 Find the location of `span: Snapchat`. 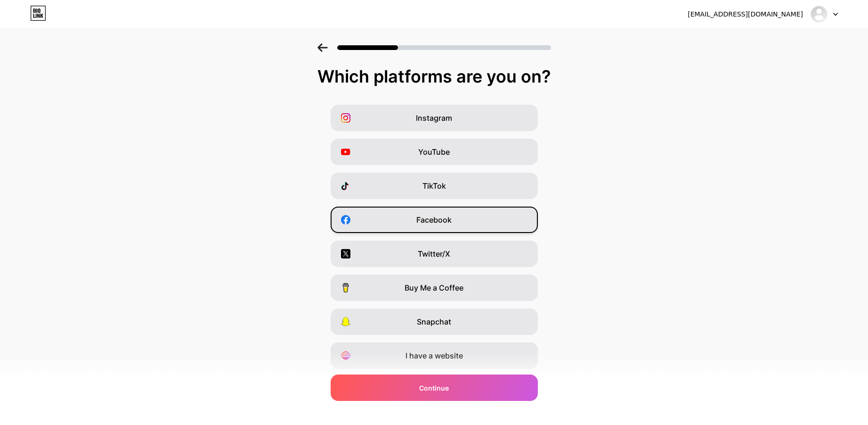

span: Snapchat is located at coordinates (434, 321).